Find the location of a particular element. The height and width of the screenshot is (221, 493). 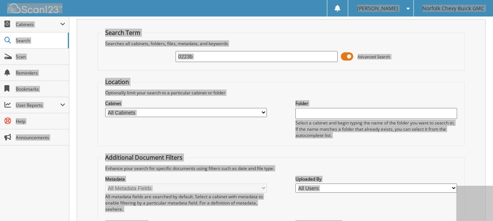

span: Advanced Search is located at coordinates (374, 56).